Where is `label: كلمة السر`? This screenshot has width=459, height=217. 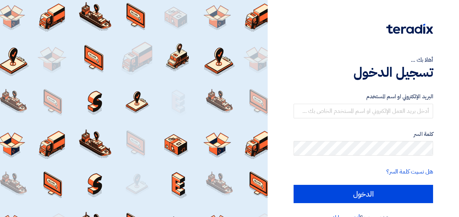
label: كلمة السر is located at coordinates (363, 134).